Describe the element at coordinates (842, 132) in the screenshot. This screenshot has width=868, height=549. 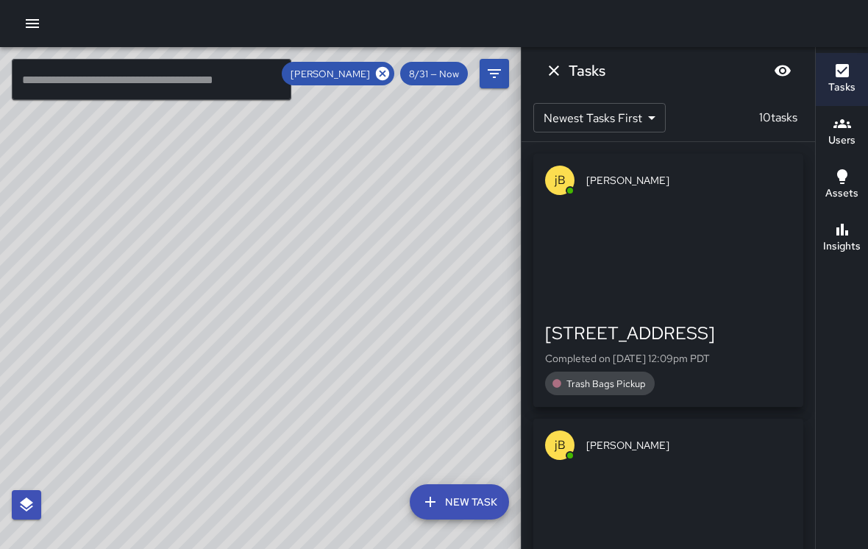
I see `button: Users` at that location.